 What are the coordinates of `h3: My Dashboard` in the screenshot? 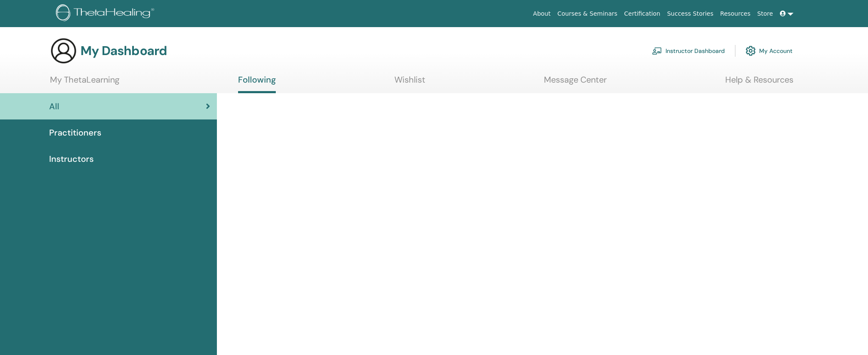 It's located at (124, 51).